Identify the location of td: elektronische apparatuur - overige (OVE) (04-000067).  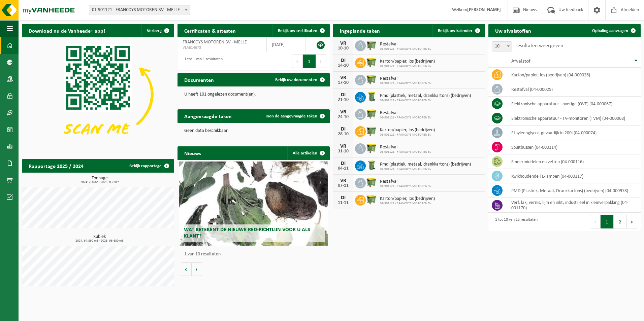
(573, 103).